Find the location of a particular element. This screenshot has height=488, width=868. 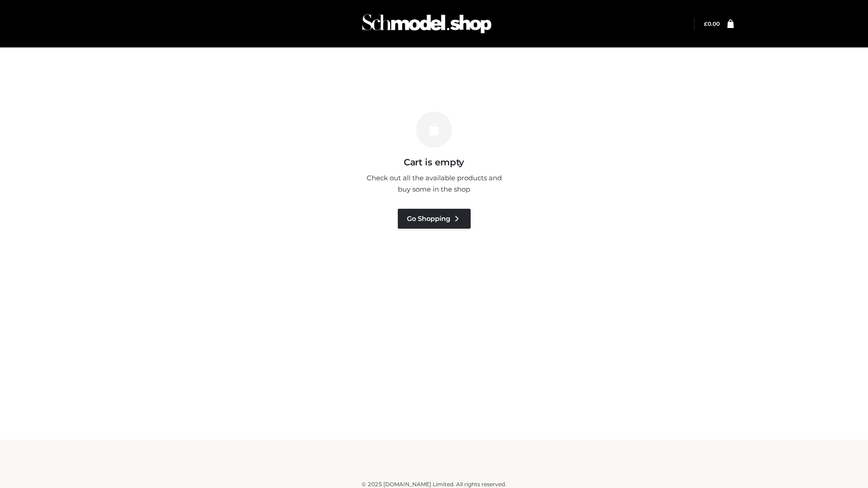

a: Schmodel Admin 964 is located at coordinates (427, 24).